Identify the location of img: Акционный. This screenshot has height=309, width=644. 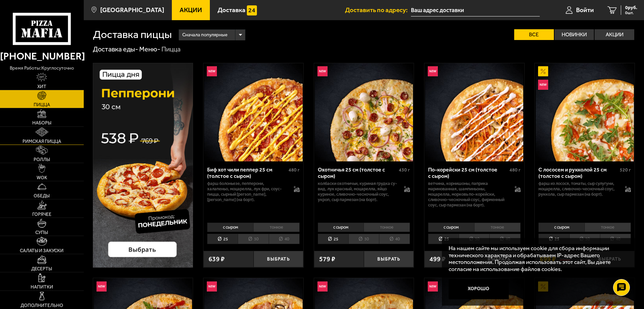
(543, 72).